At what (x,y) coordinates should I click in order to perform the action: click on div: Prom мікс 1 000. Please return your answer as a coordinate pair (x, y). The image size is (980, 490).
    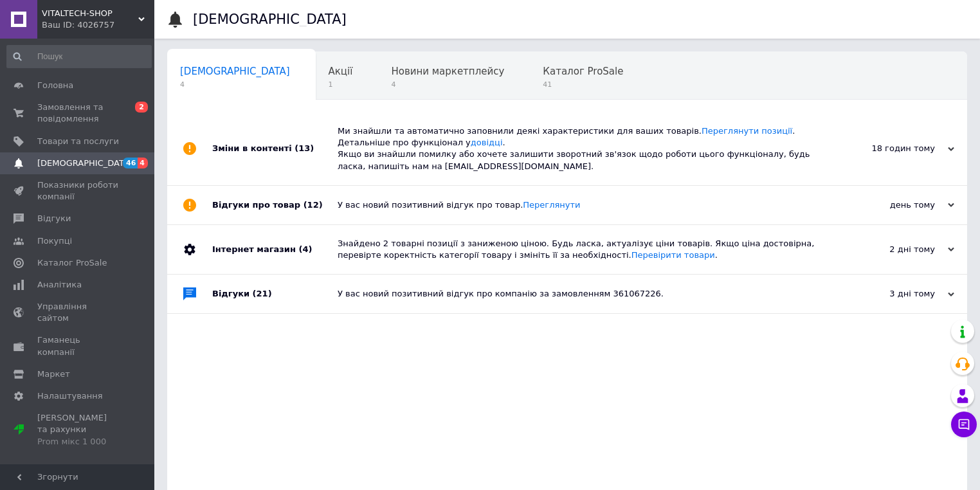
    Looking at the image, I should click on (78, 442).